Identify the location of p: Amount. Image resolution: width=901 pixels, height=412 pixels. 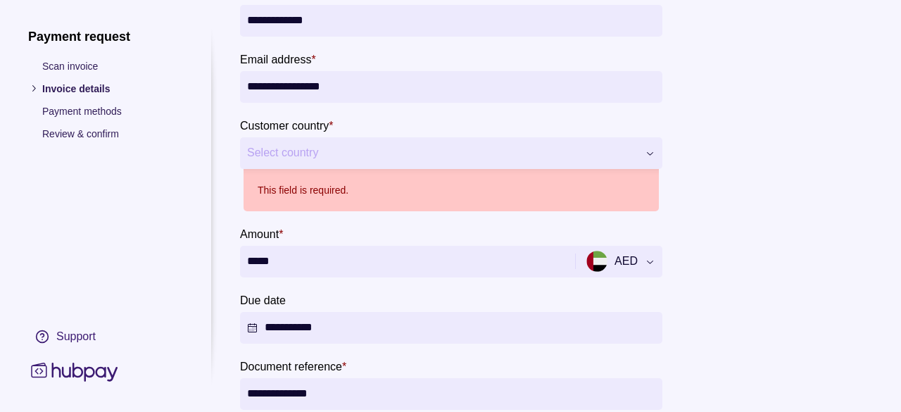
(259, 234).